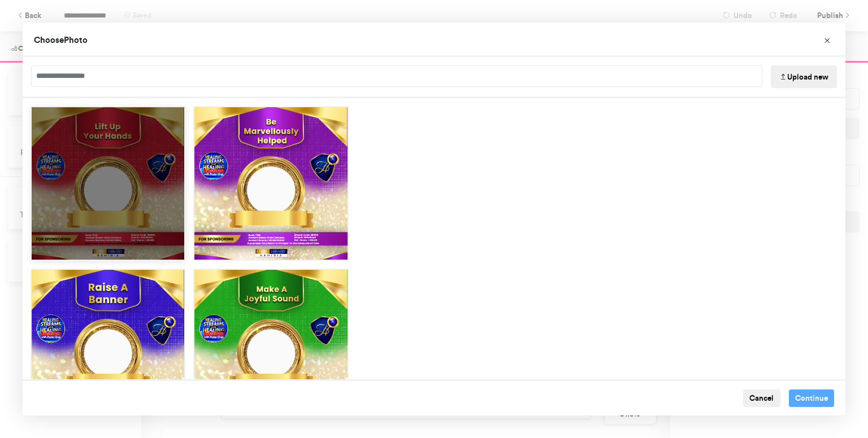 This screenshot has width=868, height=438. What do you see at coordinates (434, 219) in the screenshot?
I see `div: Choose Image` at bounding box center [434, 219].